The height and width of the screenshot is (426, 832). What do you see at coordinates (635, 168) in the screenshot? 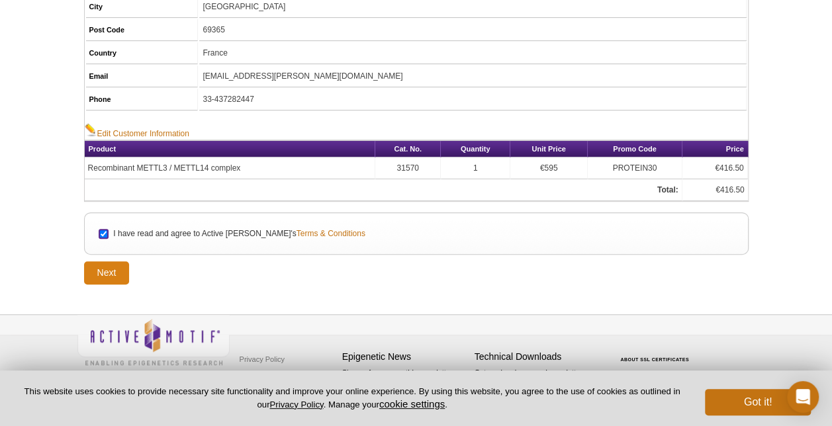
I see `td: PROTEIN30` at bounding box center [635, 168].